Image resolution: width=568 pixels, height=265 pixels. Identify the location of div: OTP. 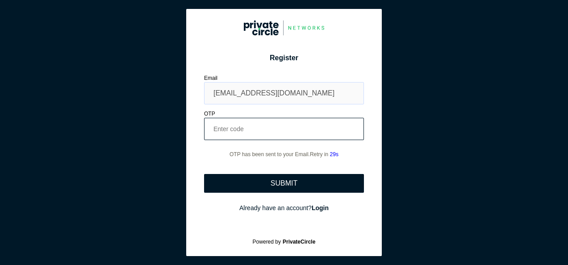
(284, 114).